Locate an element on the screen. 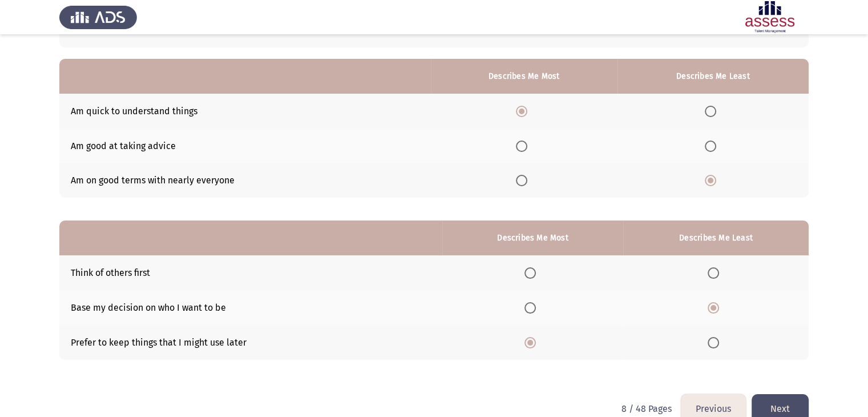 The image size is (868, 417). td: Think of others first is located at coordinates (251, 272).